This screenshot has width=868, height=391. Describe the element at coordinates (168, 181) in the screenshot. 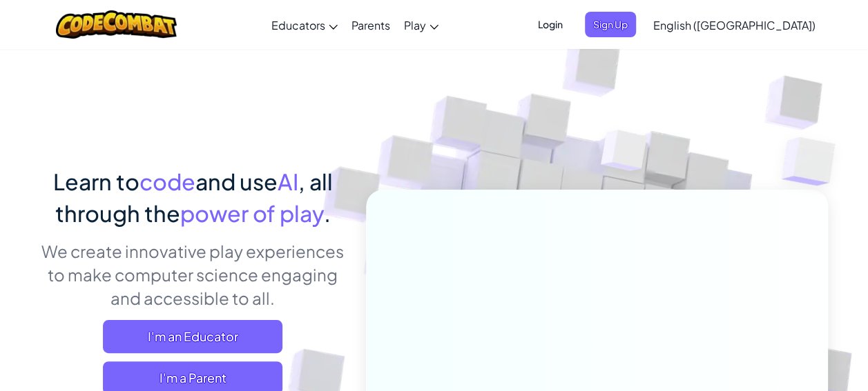

I see `span: code` at that location.